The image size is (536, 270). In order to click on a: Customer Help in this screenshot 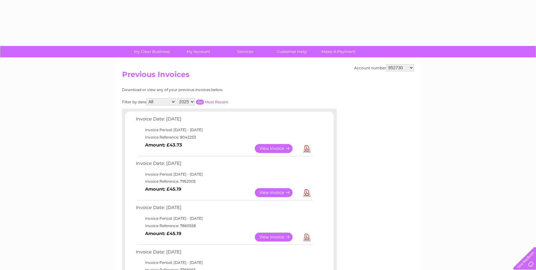, I will do `click(292, 52)`.